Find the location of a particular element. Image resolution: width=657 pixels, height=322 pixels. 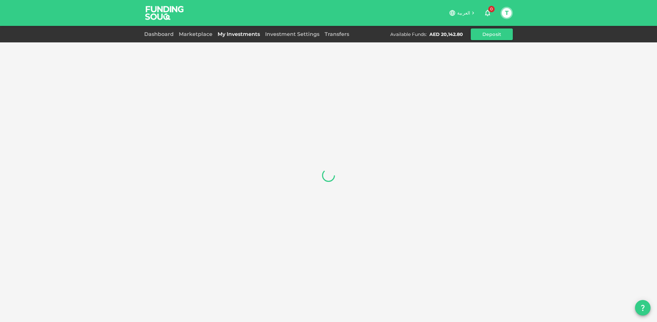

a: Dashboard is located at coordinates (160, 34).